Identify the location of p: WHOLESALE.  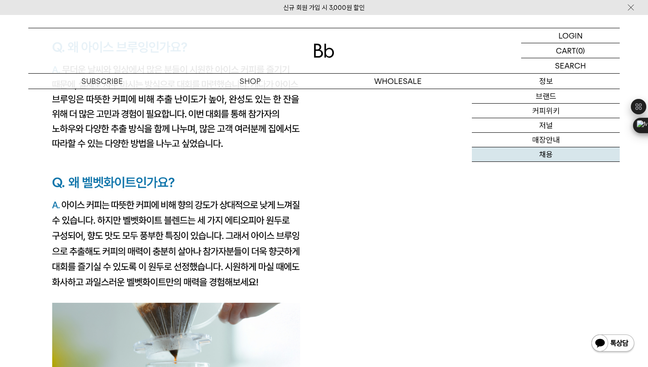
(398, 81).